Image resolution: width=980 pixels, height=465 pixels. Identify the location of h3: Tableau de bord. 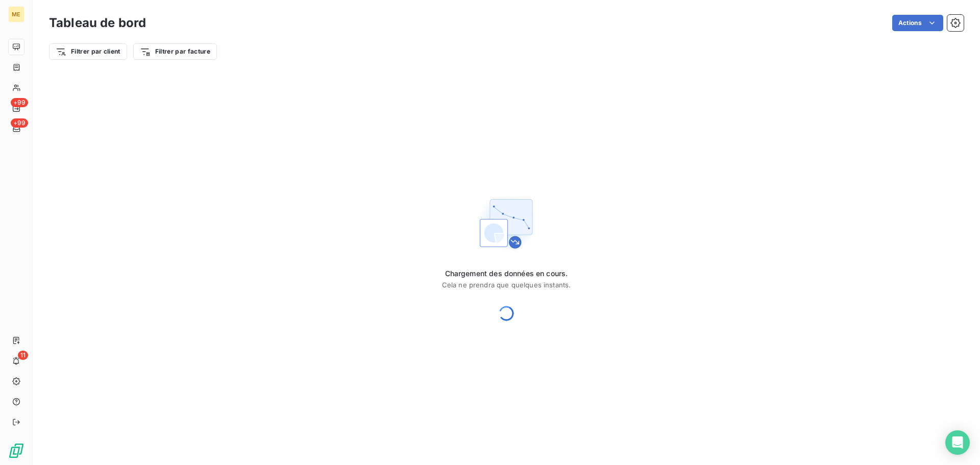
(98, 23).